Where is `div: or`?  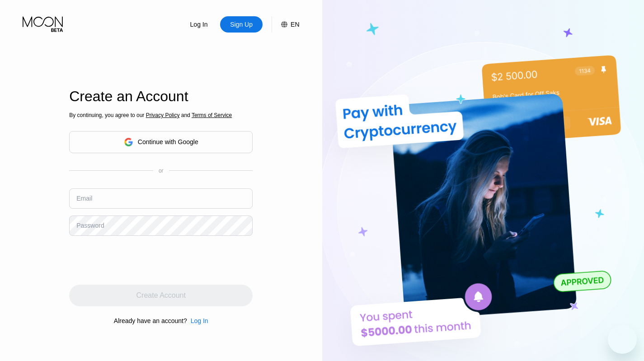
div: or is located at coordinates (161, 171).